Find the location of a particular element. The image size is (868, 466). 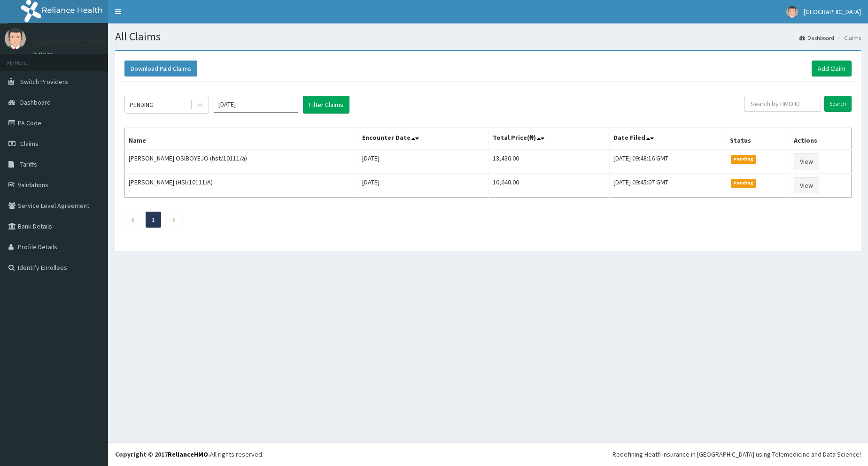

a: RelianceHMO is located at coordinates (188, 455).